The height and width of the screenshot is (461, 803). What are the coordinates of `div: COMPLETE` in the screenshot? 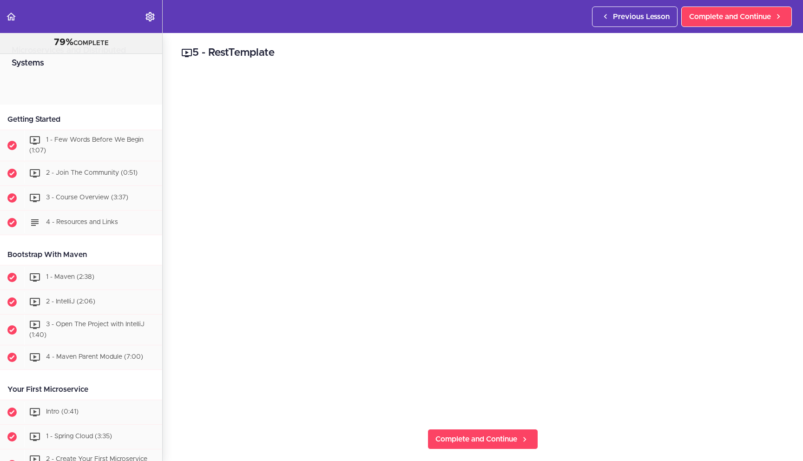 It's located at (81, 43).